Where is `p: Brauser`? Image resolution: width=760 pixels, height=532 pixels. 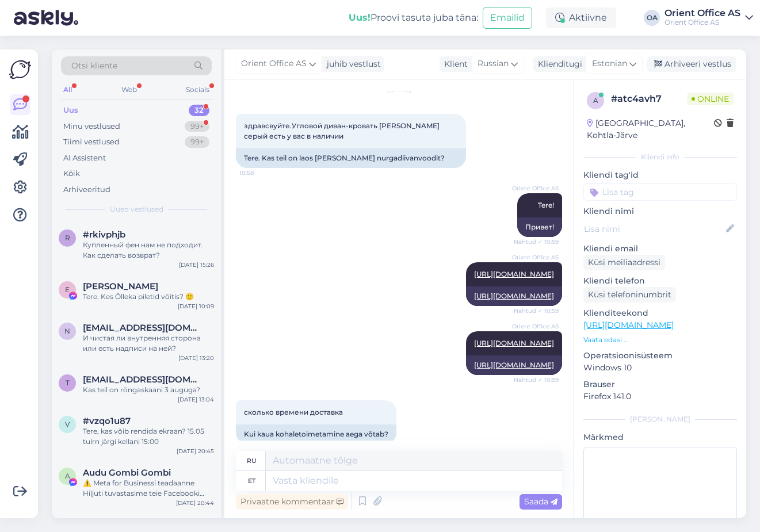
p: Brauser is located at coordinates (659, 384).